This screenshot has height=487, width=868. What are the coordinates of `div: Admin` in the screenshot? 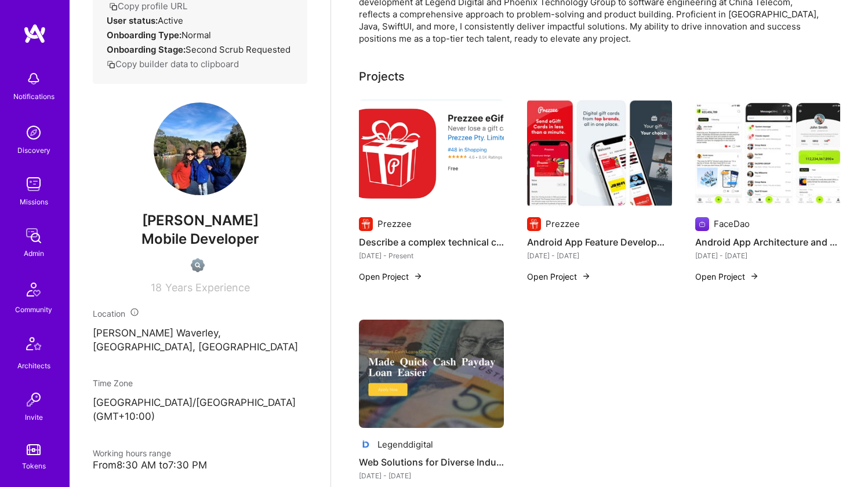 It's located at (34, 254).